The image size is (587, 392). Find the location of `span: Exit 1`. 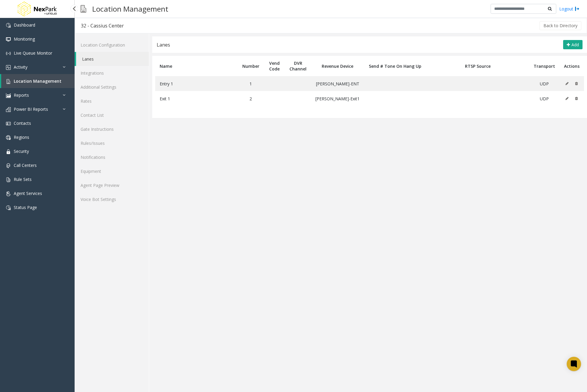

span: Exit 1 is located at coordinates (165, 98).